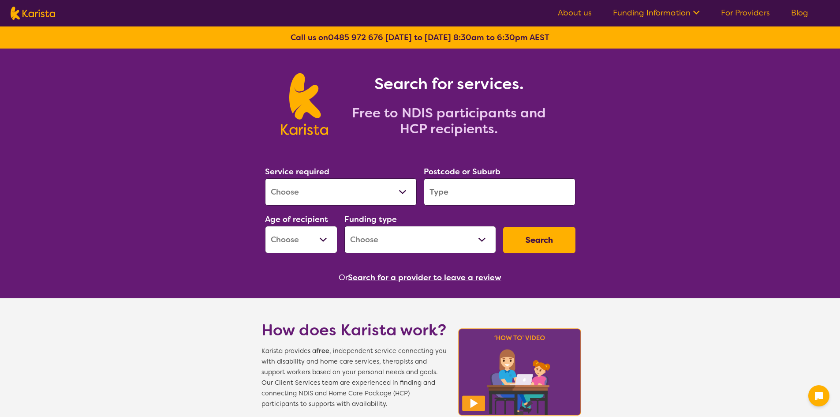 This screenshot has height=417, width=840. I want to click on label: Postcode or Suburb, so click(462, 172).